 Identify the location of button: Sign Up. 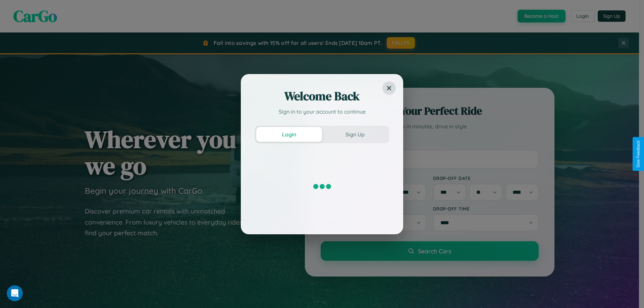
(354, 135).